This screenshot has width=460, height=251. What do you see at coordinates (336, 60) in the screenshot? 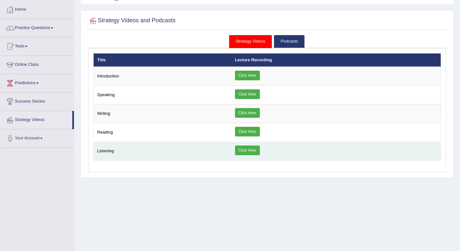
I see `th: Lecture Recording` at bounding box center [336, 60].